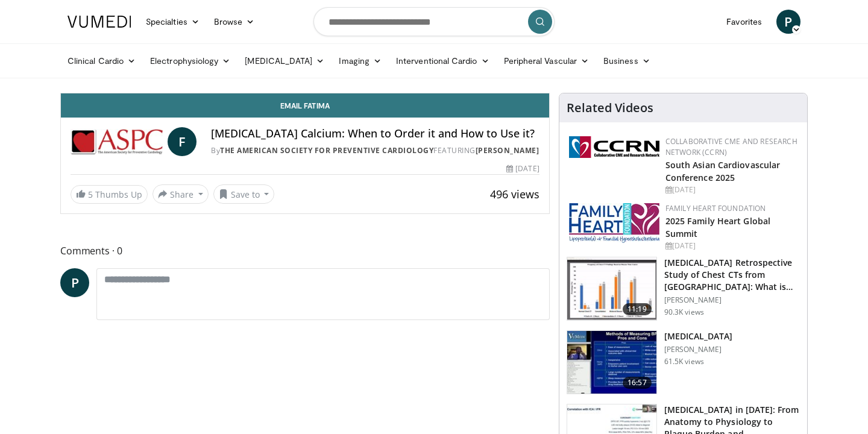 This screenshot has height=434, width=868. I want to click on a: 5 Thumbs Up, so click(109, 194).